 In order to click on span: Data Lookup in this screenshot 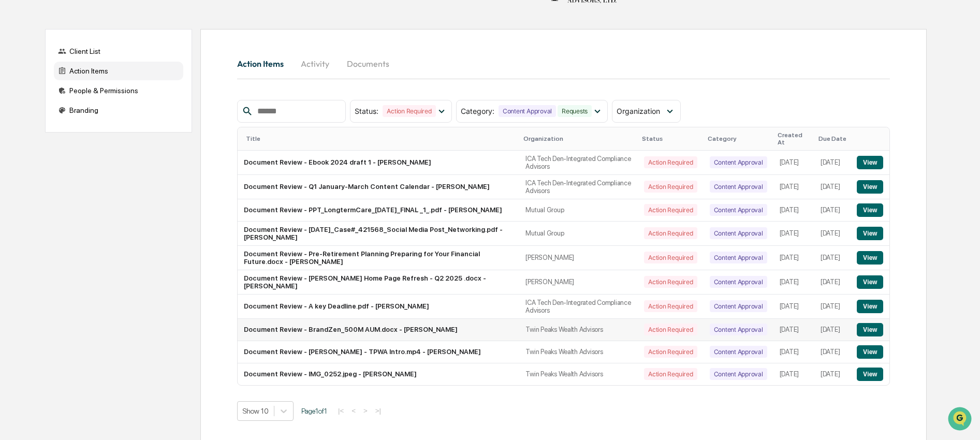, I will do `click(43, 155)`.